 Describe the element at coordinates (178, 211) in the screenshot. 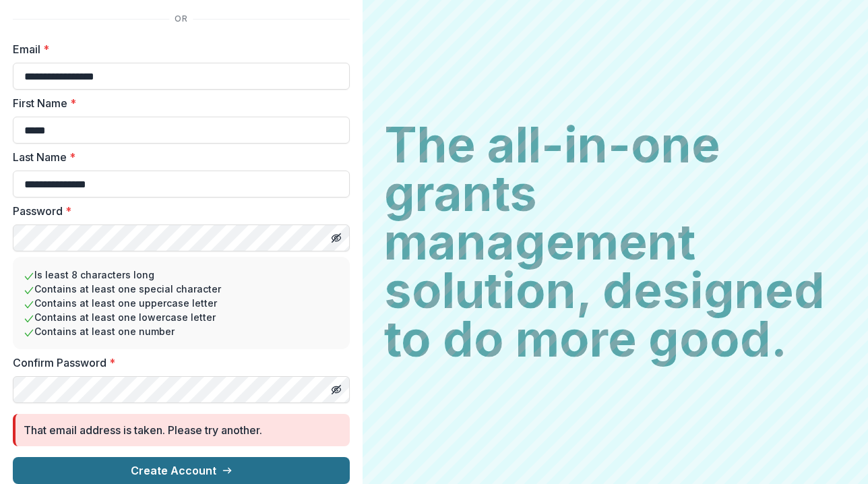

I see `label: Password` at that location.